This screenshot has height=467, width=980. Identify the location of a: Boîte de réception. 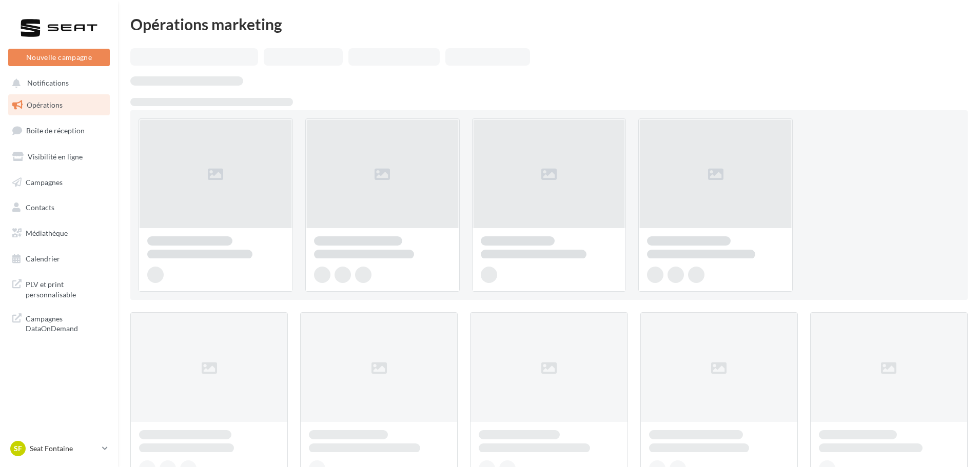
(59, 130).